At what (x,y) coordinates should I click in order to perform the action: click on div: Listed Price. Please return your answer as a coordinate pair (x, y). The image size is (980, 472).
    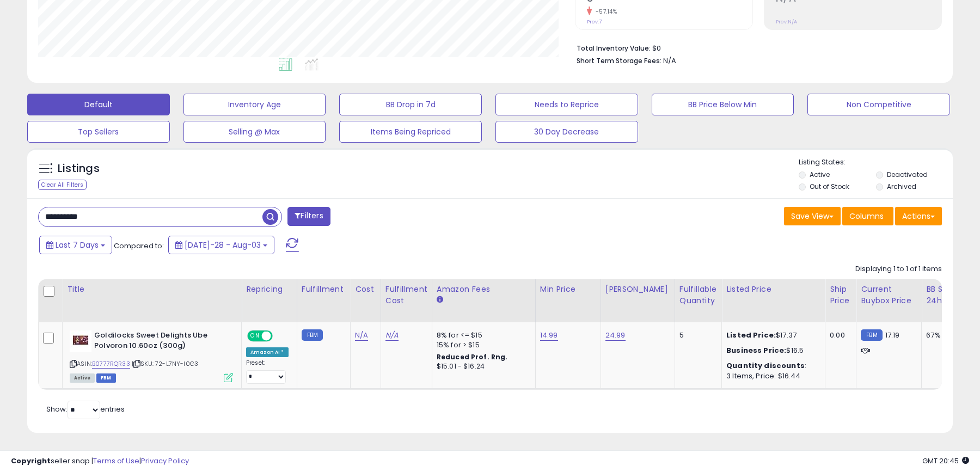
    Looking at the image, I should click on (773, 289).